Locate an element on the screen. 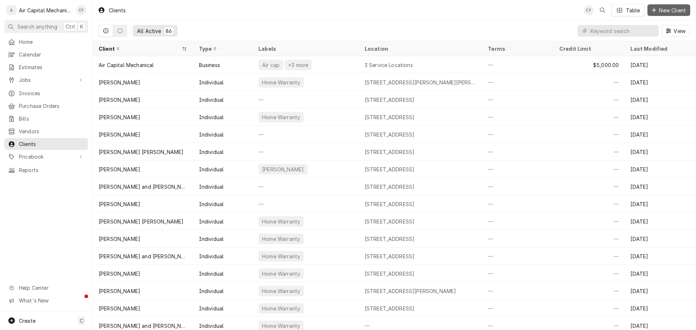 Image resolution: width=696 pixels, height=330 pixels. a: Reports is located at coordinates (46, 170).